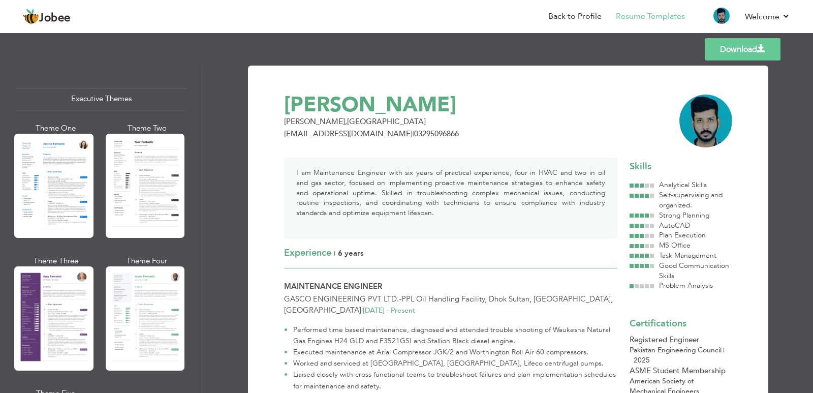  I want to click on span: Certifications, so click(658, 323).